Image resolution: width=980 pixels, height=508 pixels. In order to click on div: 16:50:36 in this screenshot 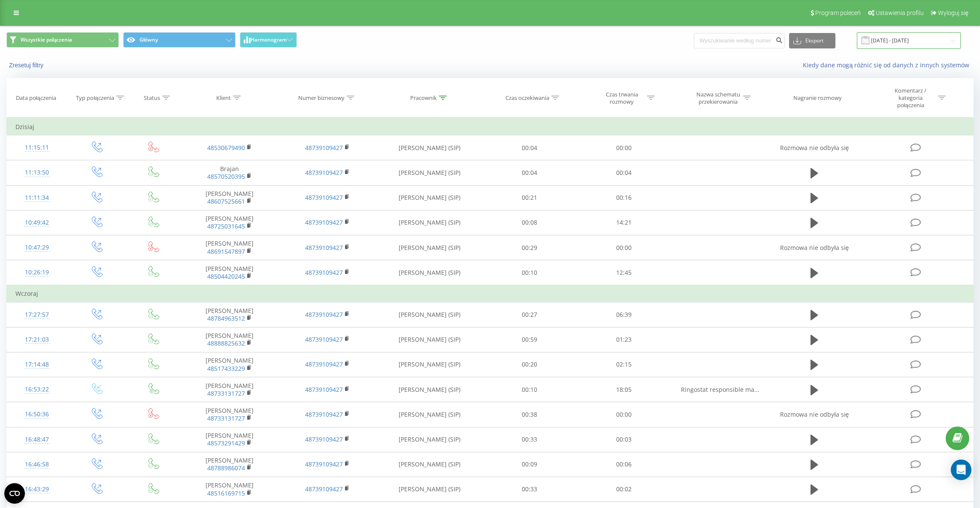, I will do `click(36, 415)`.